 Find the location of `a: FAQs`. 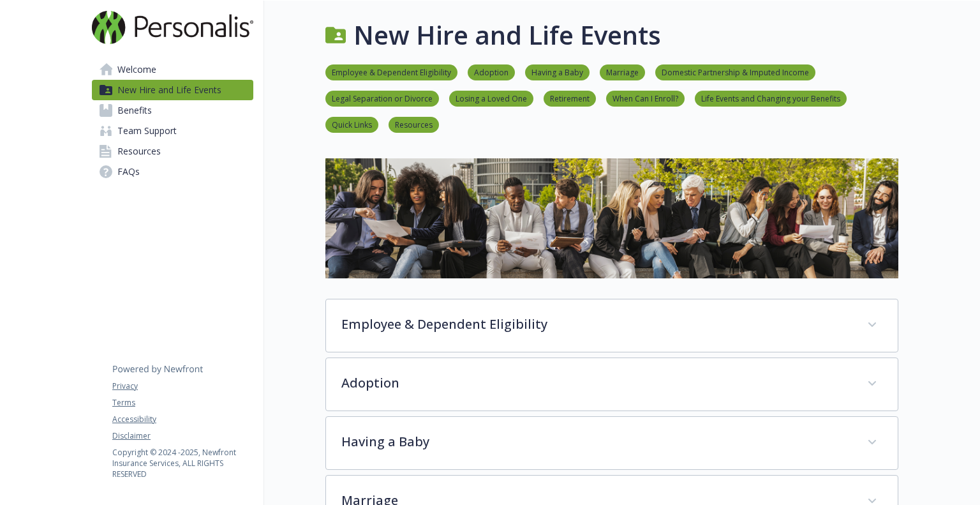

a: FAQs is located at coordinates (172, 172).